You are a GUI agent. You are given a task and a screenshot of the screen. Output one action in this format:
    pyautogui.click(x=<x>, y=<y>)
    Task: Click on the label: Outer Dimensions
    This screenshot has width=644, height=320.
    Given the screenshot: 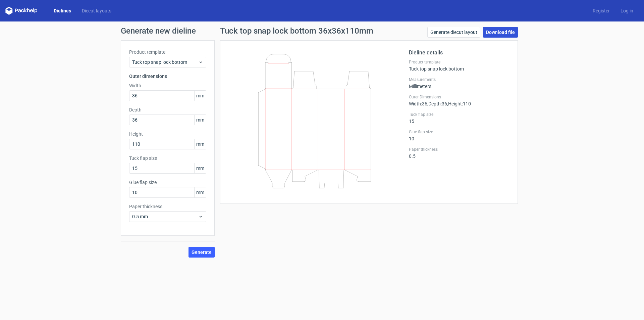 What is the action you would take?
    pyautogui.click(x=459, y=97)
    